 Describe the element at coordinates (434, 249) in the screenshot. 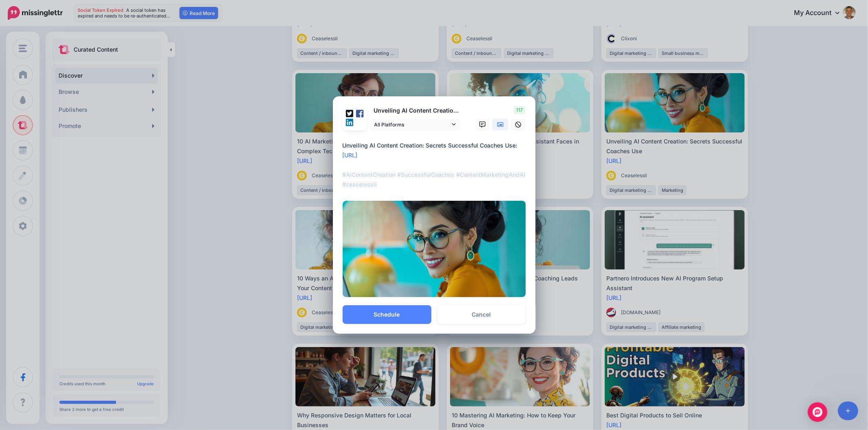

I see `img: 74a3ac7afeaec27a72c184cdfde852fc.jpg` at that location.